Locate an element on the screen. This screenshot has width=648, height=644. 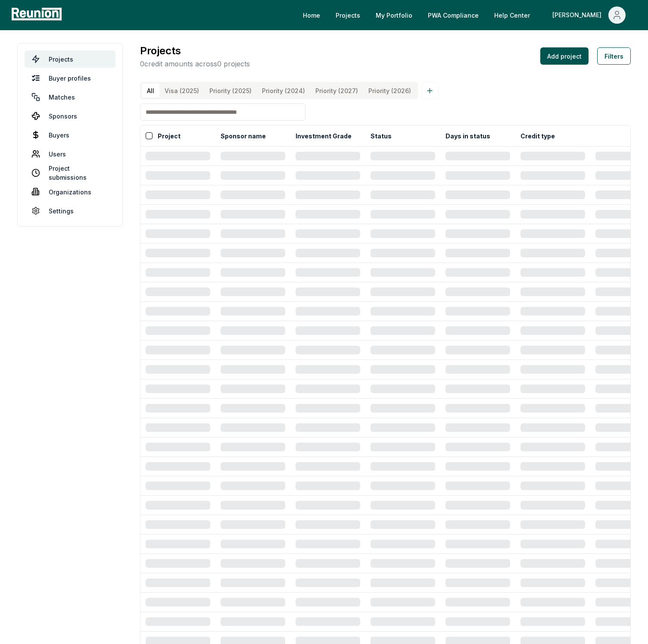
button: Project is located at coordinates (169, 136).